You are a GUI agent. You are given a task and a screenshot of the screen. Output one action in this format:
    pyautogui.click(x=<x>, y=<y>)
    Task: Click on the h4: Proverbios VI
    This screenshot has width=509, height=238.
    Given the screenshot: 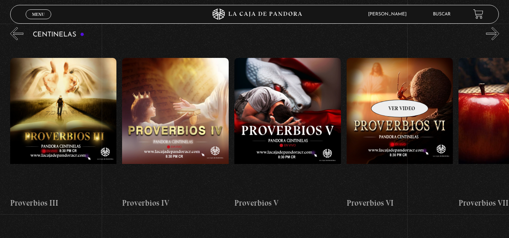 What is the action you would take?
    pyautogui.click(x=400, y=203)
    